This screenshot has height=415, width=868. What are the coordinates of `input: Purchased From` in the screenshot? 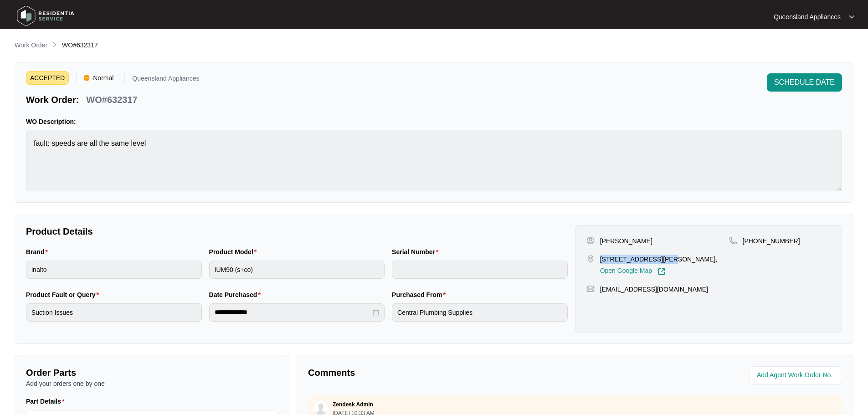 It's located at (480, 312).